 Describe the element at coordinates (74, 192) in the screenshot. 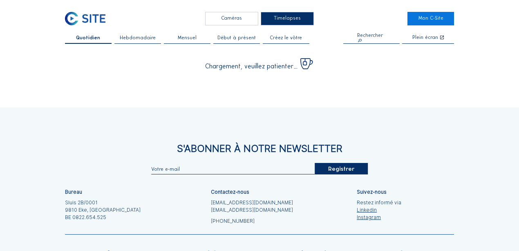

I see `div: Bureau` at that location.